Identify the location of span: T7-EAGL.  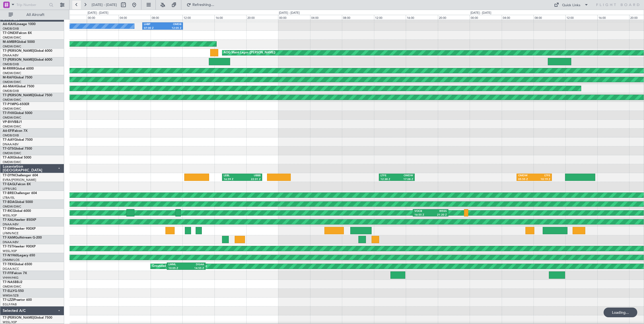
(9, 185).